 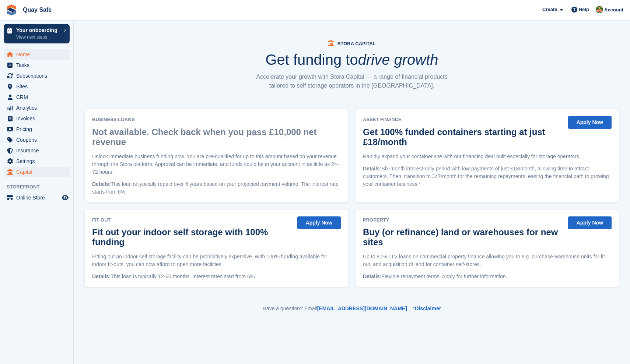 I want to click on img: Fiona Connor, so click(x=600, y=10).